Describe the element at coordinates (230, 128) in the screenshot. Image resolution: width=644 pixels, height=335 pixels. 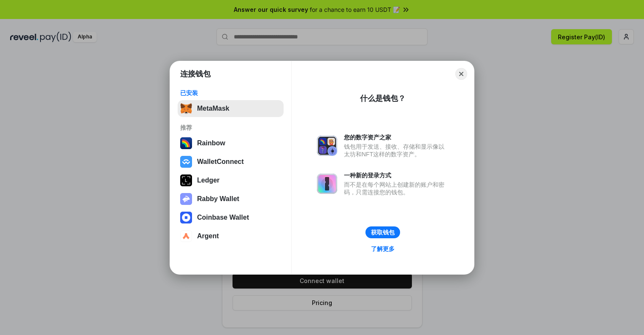
I see `div: 推荐` at that location.